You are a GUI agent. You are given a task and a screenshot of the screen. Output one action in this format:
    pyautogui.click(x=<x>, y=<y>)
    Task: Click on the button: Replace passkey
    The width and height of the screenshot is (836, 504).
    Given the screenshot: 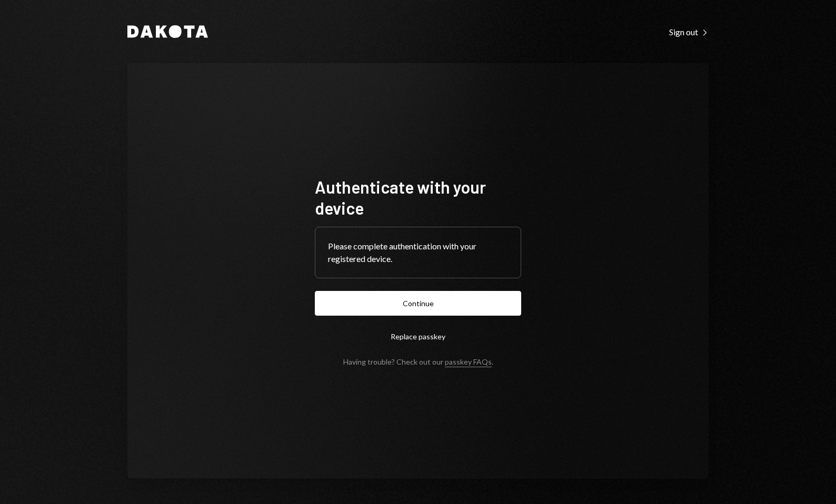 What is the action you would take?
    pyautogui.click(x=418, y=336)
    